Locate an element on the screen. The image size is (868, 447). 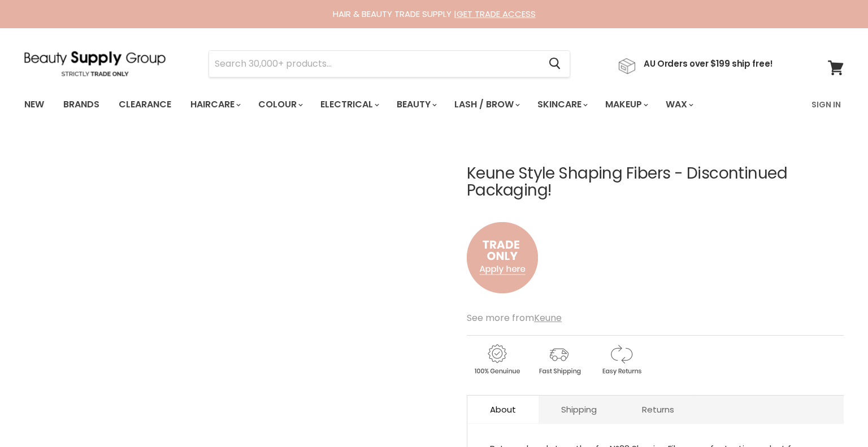
a: Lash / Brow is located at coordinates (486, 105).